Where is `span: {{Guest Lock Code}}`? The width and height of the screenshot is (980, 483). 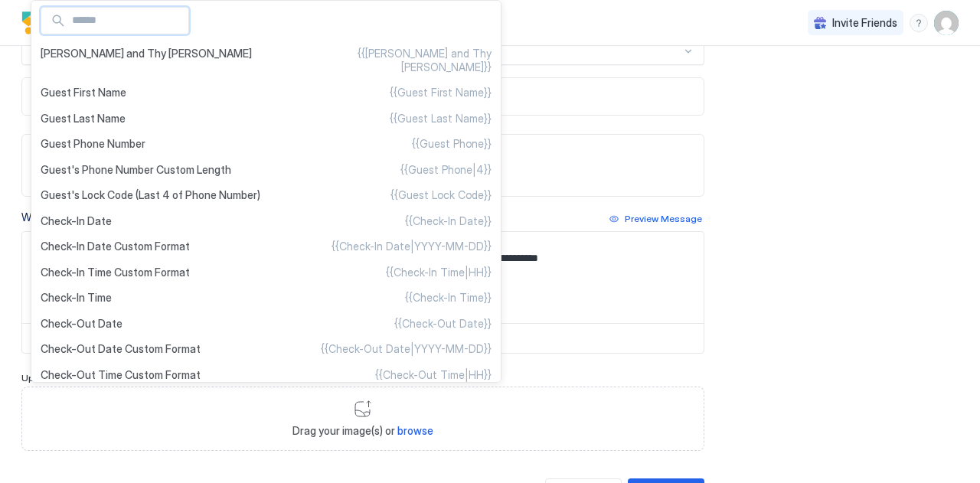 span: {{Guest Lock Code}} is located at coordinates (441, 195).